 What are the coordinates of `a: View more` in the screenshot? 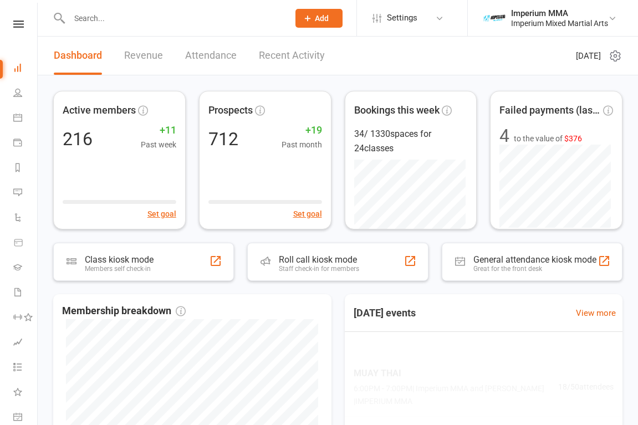 It's located at (596, 313).